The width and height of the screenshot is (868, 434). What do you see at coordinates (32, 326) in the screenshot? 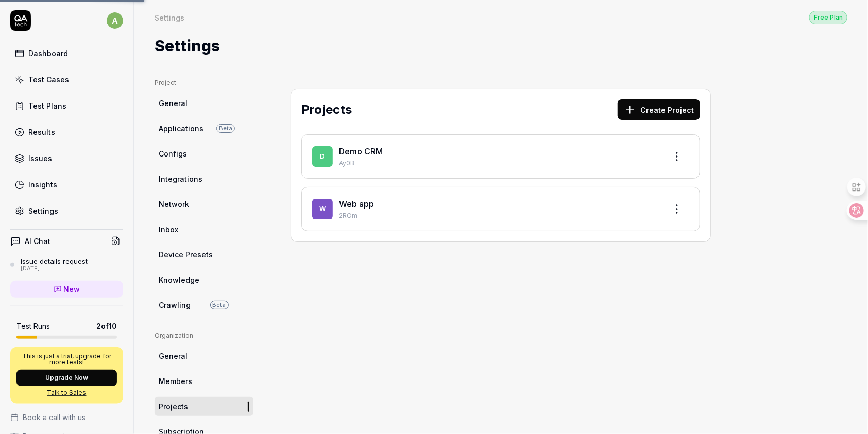
I see `h5: Test Runs` at bounding box center [32, 326].